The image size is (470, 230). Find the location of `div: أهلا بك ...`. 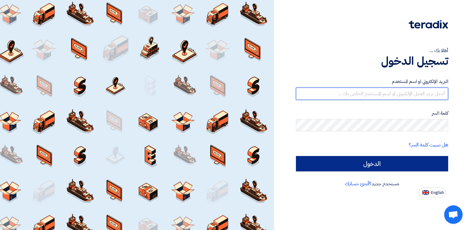

div: أهلا بك ... is located at coordinates (372, 50).